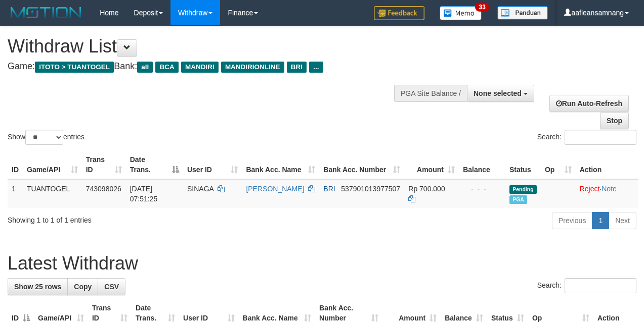 This screenshot has width=644, height=322. I want to click on a: Next, so click(622, 220).